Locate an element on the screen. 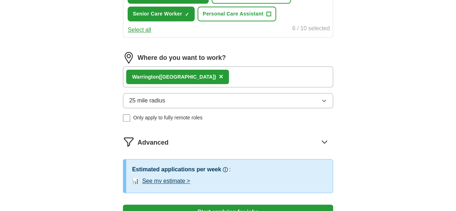 The width and height of the screenshot is (456, 211). strong: Wa is located at coordinates (136, 77).